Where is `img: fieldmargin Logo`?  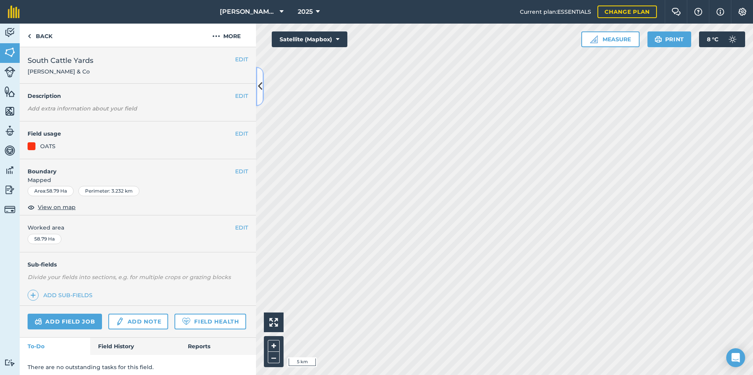
img: fieldmargin Logo is located at coordinates (14, 12).